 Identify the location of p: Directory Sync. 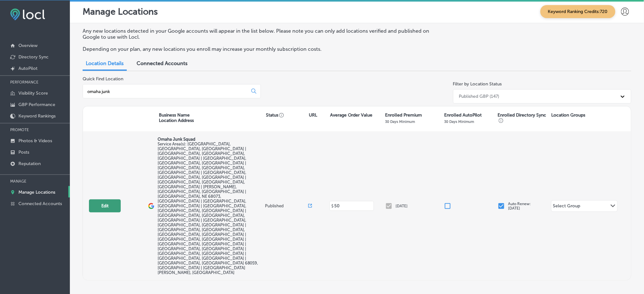
(34, 57).